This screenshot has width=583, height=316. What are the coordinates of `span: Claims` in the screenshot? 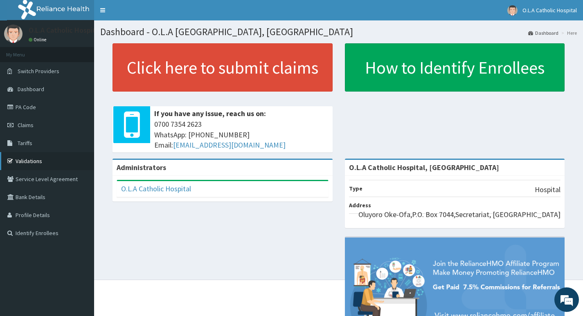 It's located at (25, 125).